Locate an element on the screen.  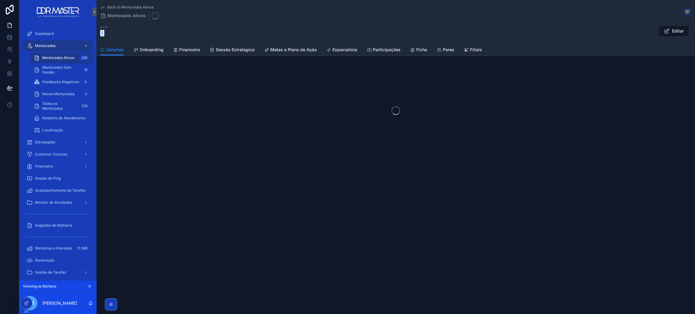
span: Novos Mentorados is located at coordinates (58, 94).